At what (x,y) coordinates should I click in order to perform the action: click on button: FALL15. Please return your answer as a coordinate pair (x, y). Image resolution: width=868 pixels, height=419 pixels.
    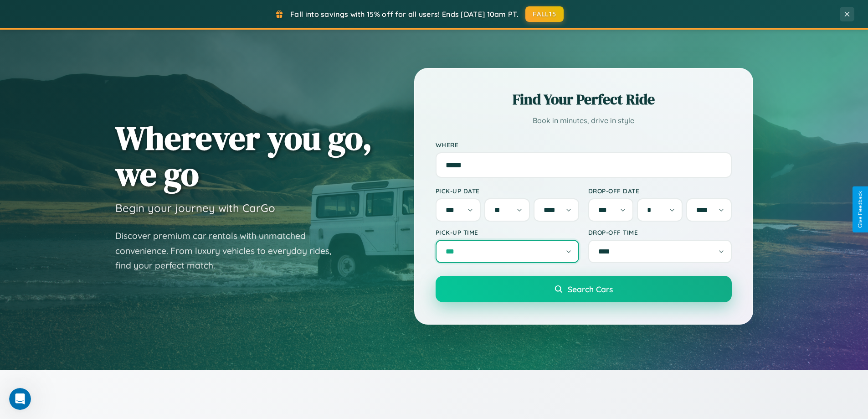
    Looking at the image, I should click on (545, 14).